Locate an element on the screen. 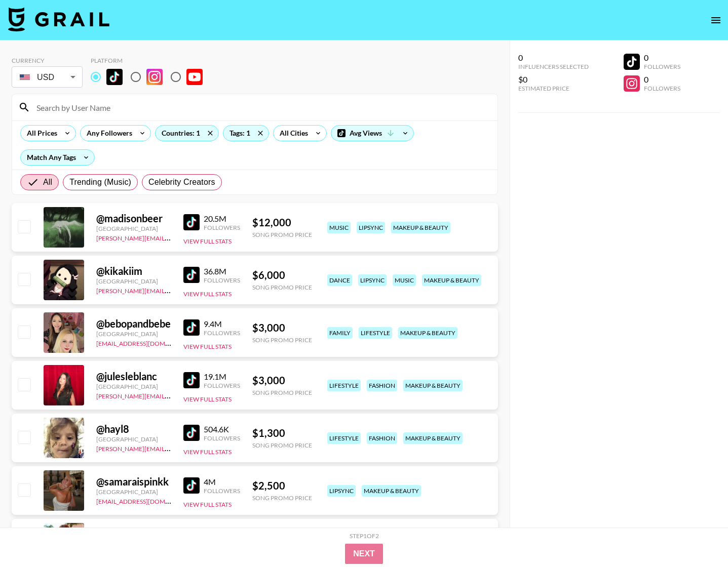 Image resolution: width=728 pixels, height=568 pixels. div: All Cities is located at coordinates (292, 133).